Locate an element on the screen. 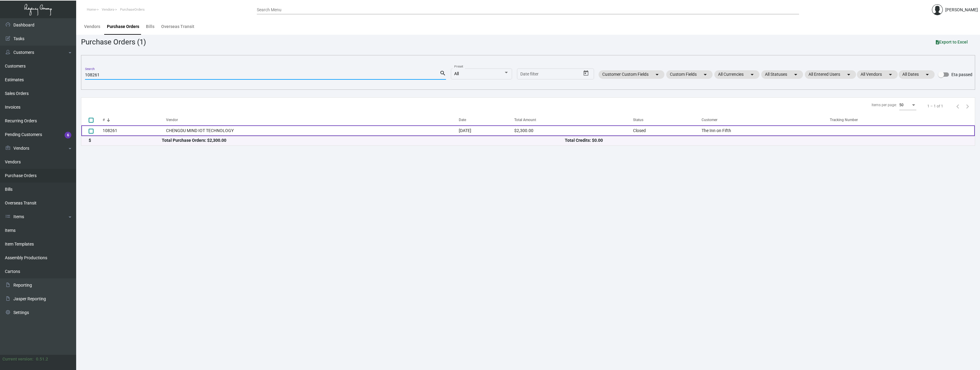 The height and width of the screenshot is (370, 980). div: Purchase Orders (1) is located at coordinates (113, 42).